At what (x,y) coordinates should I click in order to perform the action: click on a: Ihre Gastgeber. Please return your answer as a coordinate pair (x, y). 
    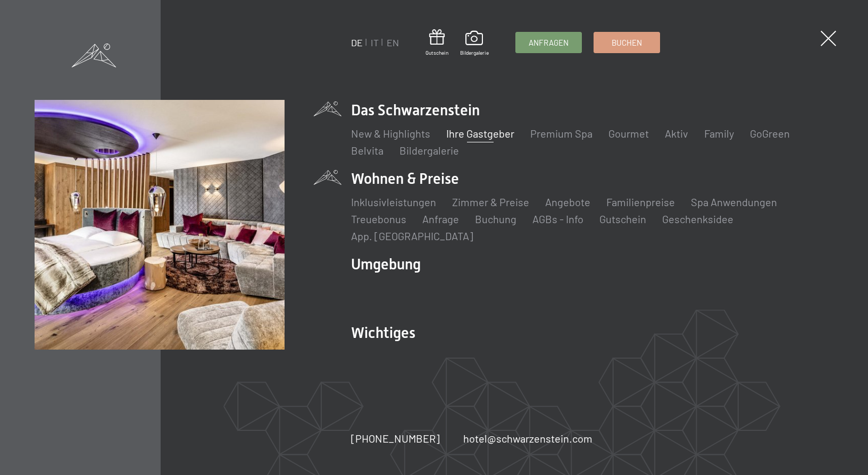
    Looking at the image, I should click on (481, 133).